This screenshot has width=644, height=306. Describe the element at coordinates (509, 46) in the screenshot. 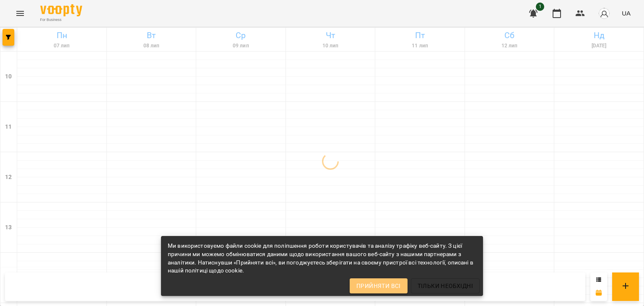

I see `h6: 12 лип` at that location.